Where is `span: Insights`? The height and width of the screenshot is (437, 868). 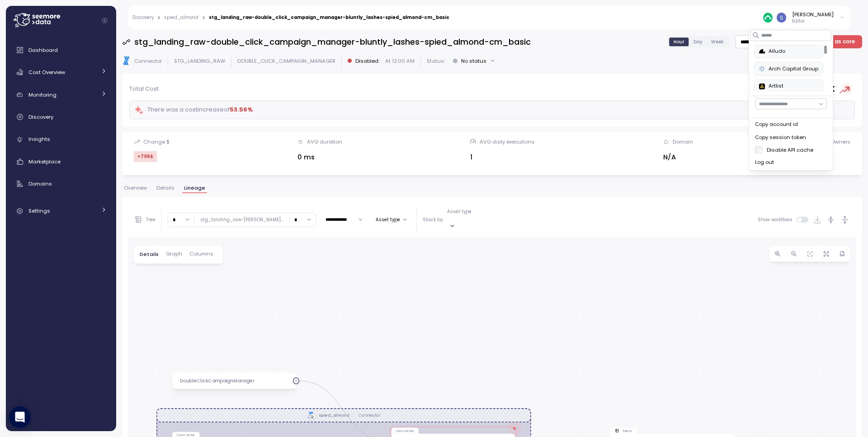
span: Insights is located at coordinates (39, 139).